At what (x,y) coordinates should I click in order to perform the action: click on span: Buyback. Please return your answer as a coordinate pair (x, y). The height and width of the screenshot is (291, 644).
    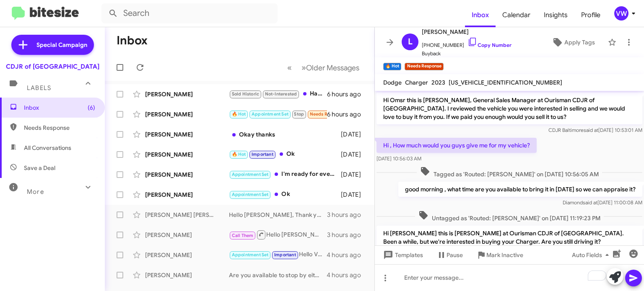
    Looking at the image, I should click on (467, 54).